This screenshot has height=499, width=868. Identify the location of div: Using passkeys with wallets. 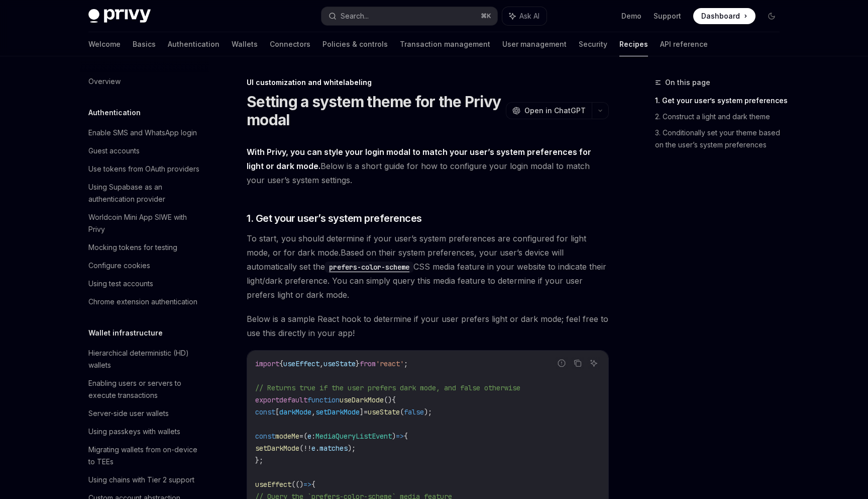
(134, 431).